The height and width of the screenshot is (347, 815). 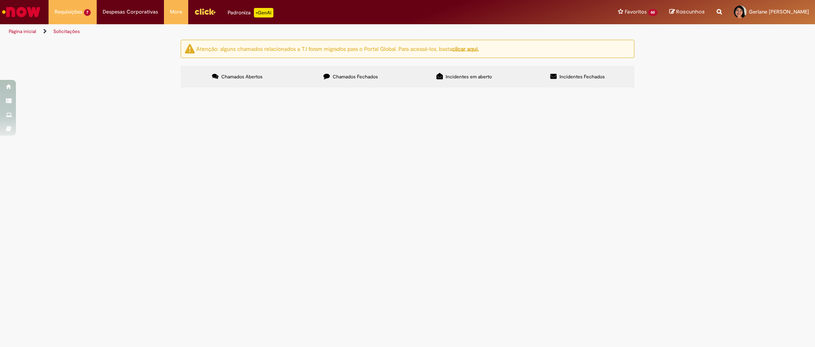 What do you see at coordinates (66, 31) in the screenshot?
I see `a: Solicitações` at bounding box center [66, 31].